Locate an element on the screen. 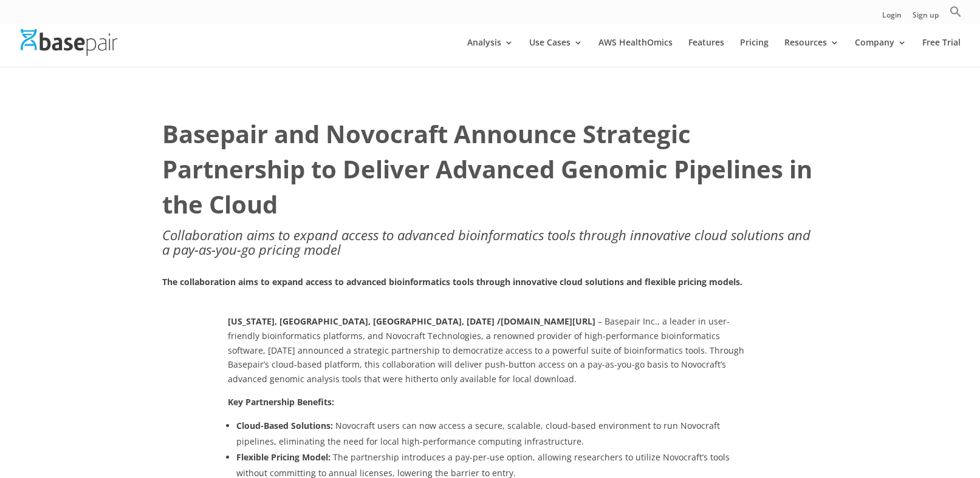 Image resolution: width=980 pixels, height=478 pixels. img: Basepair is located at coordinates (68, 42).